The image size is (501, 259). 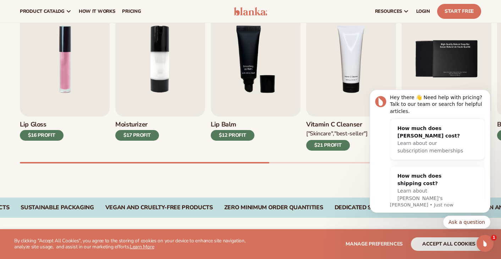 I want to click on div: SUSTAINABLE PACKAGING, so click(x=57, y=207).